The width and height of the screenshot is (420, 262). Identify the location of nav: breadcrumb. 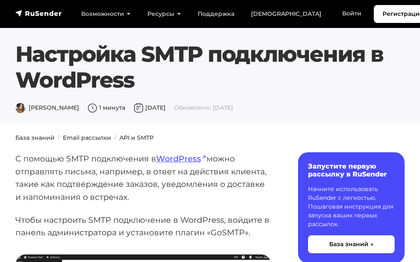
(210, 137).